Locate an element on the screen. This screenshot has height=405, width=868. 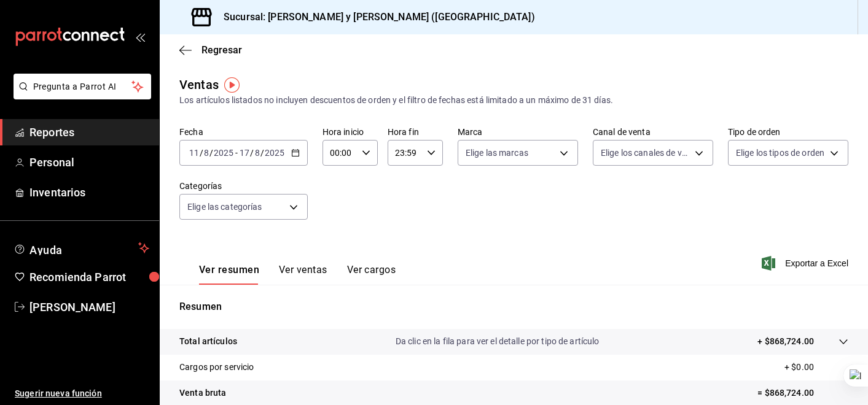
span: Elige los tipos de orden is located at coordinates (780, 153).